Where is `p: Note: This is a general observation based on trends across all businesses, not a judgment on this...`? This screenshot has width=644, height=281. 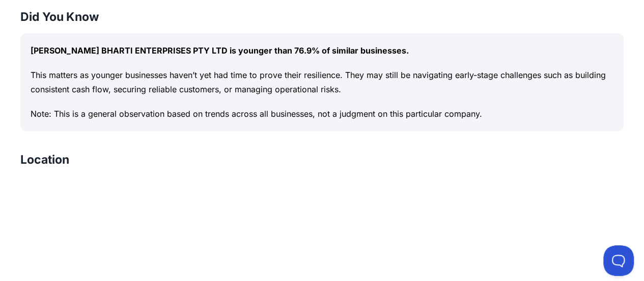
p: Note: This is a general observation based on trends across all businesses, not a judgment on this... is located at coordinates (322, 114).